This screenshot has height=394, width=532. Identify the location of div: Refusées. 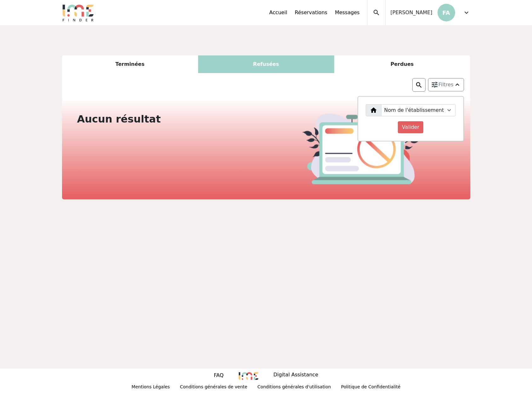
(266, 64).